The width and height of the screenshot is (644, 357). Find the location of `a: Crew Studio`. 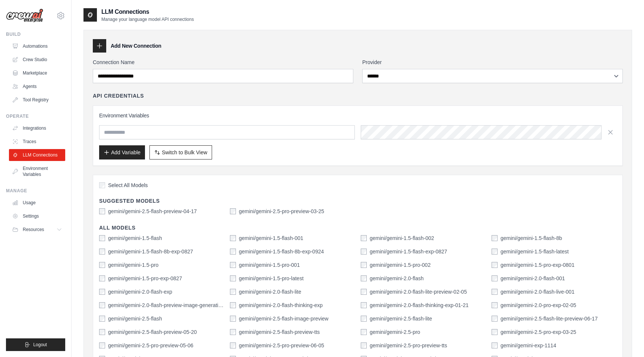

a: Crew Studio is located at coordinates (37, 59).